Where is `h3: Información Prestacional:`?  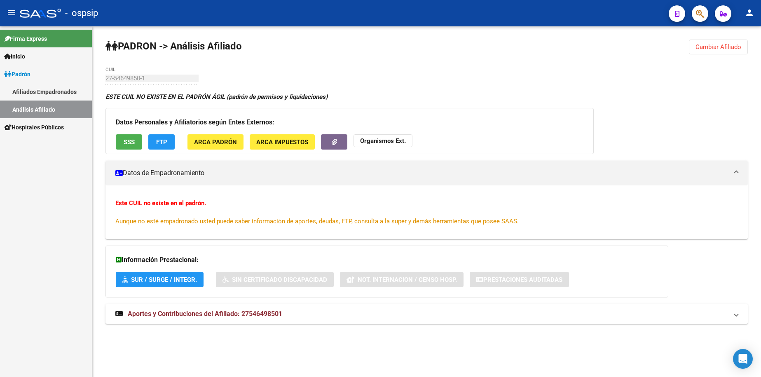 h3: Información Prestacional: is located at coordinates (387, 260).